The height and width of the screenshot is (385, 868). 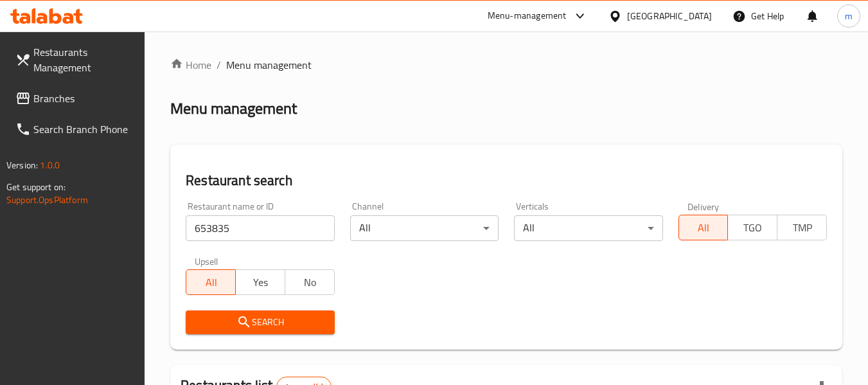 I want to click on div: Menu-management, so click(x=527, y=16).